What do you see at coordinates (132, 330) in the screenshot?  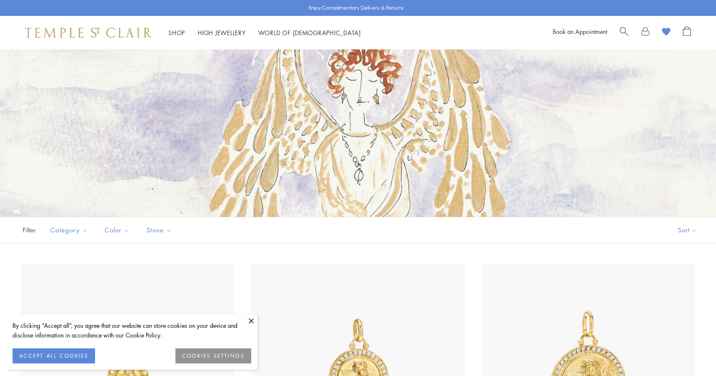 I see `div: By clicking “Accept all”, you agree that our website can store cookies on your device and disclos...` at bounding box center [132, 330].